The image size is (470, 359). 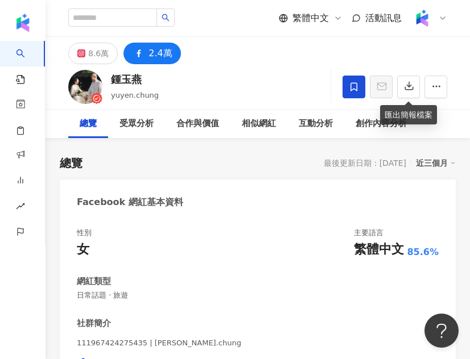 I want to click on span: rise, so click(x=20, y=208).